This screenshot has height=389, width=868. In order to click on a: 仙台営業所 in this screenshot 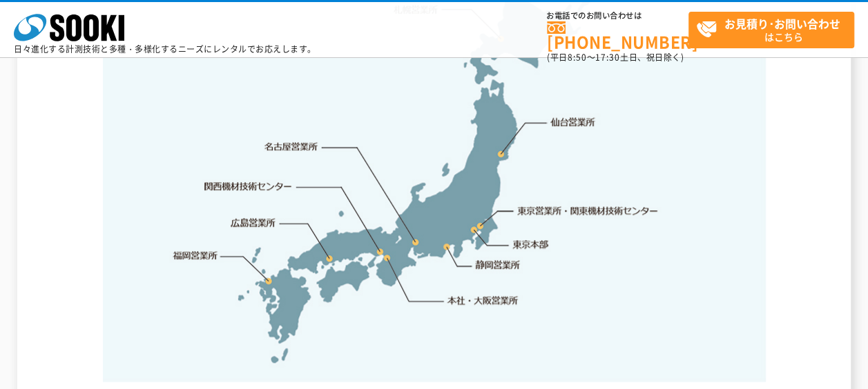, I will do `click(572, 122)`.